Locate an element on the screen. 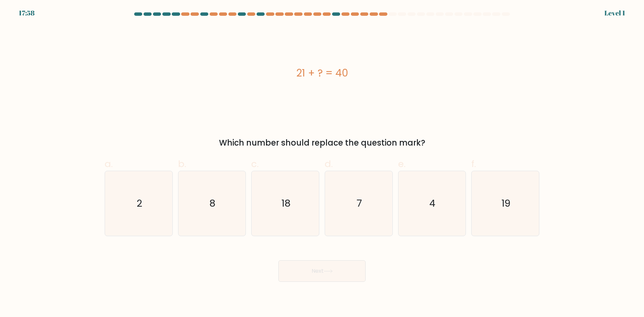 This screenshot has width=644, height=317. div: Level 1 is located at coordinates (614, 13).